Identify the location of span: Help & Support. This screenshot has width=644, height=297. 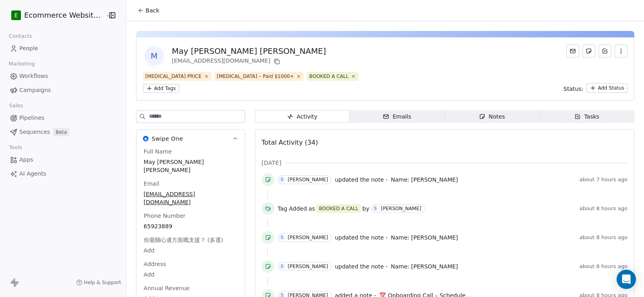
(103, 283).